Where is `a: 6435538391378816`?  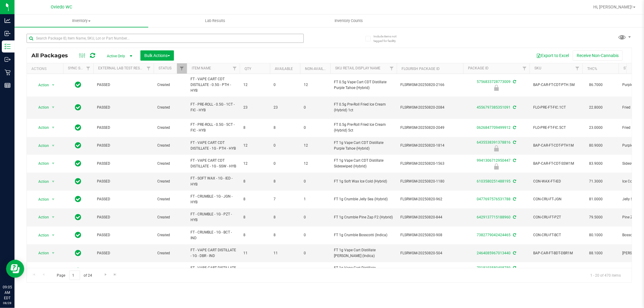
a: 6435538391378816 is located at coordinates (494, 142).